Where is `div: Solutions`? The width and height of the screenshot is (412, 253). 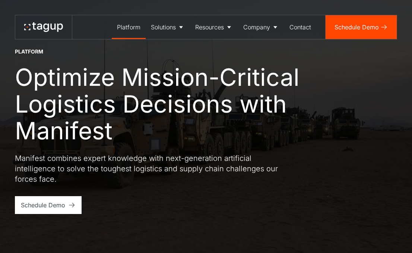 div: Solutions is located at coordinates (163, 27).